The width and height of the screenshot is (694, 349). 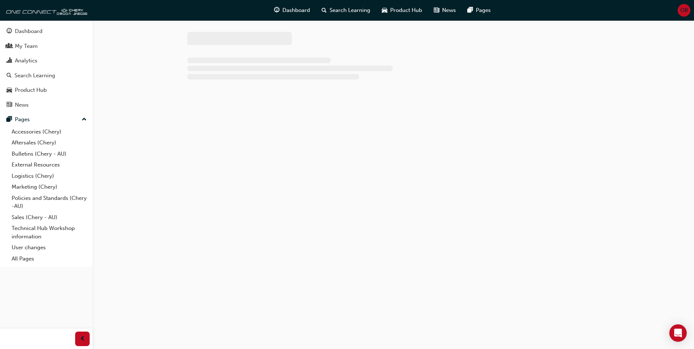 I want to click on a: Bulletins (Chery - AU), so click(x=49, y=154).